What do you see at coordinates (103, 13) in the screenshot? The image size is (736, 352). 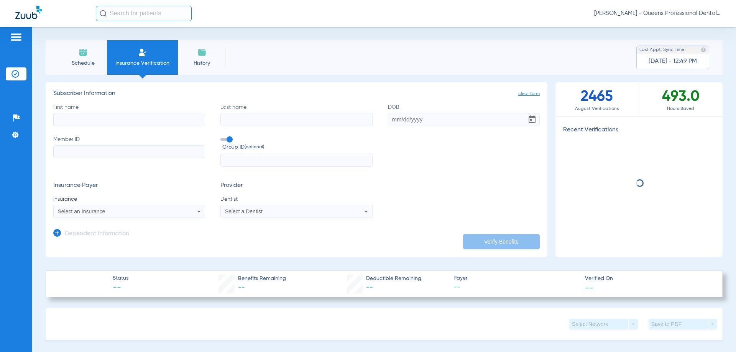 I see `img: Search Icon` at bounding box center [103, 13].